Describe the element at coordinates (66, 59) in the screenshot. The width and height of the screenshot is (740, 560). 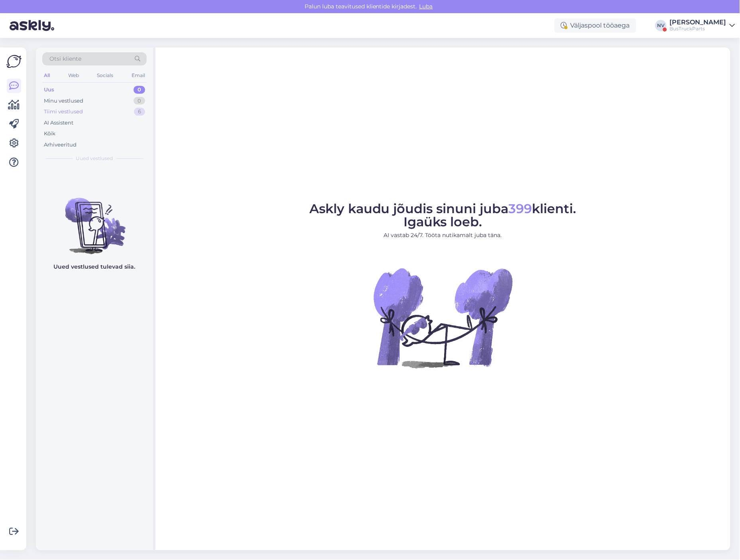
I see `span: Otsi kliente` at that location.